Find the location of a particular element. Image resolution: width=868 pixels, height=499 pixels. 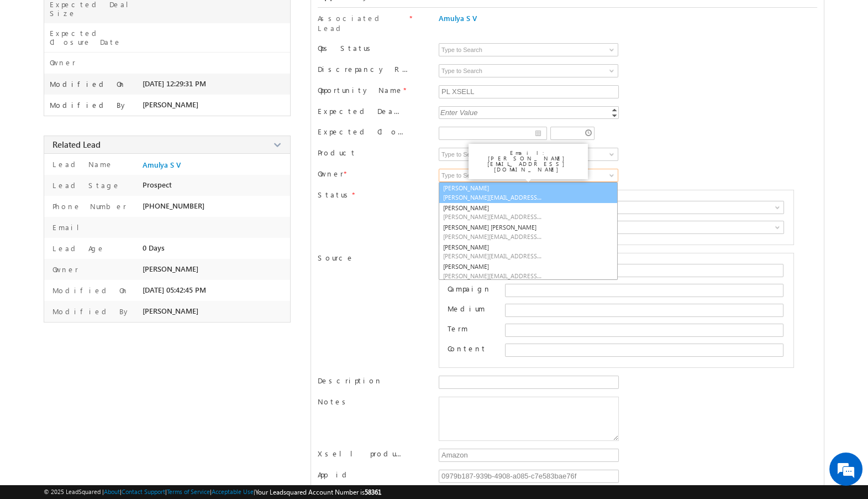

label: Opportunity Name is located at coordinates (360, 90).